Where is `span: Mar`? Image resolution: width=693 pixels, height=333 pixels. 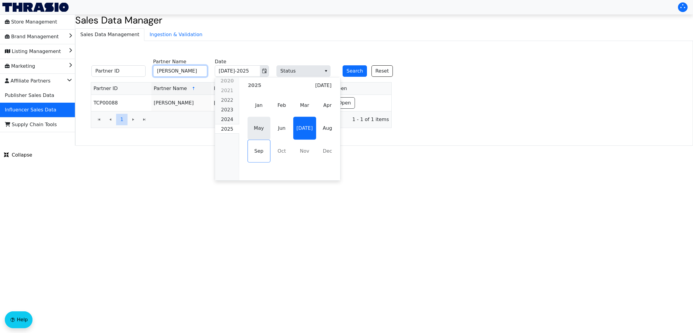
span: Mar is located at coordinates (305, 105).